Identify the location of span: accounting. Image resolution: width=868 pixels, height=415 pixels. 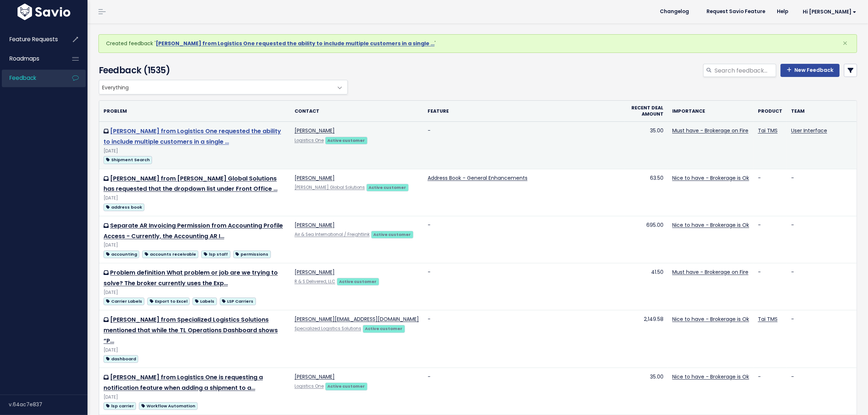
(122, 254).